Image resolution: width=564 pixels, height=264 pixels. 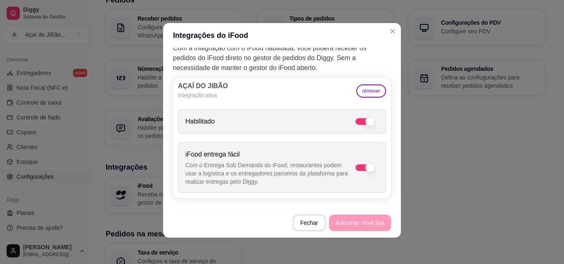 I want to click on button: Close, so click(x=392, y=31).